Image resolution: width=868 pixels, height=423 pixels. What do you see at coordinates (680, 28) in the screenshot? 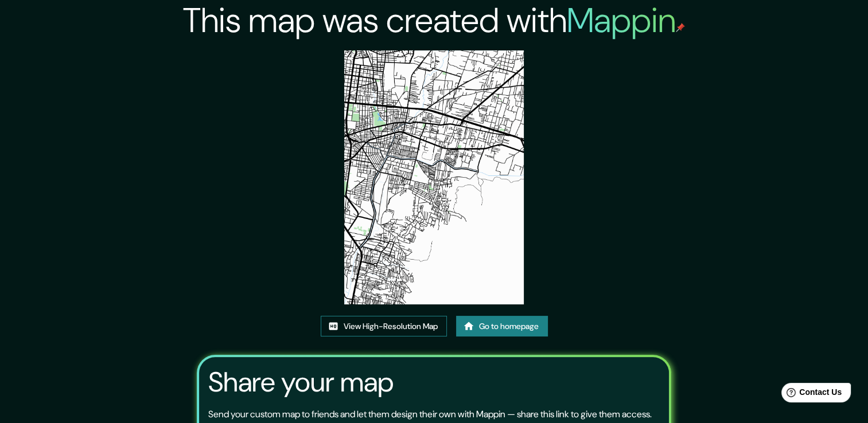
I see `img: mappin-pin` at bounding box center [680, 28].